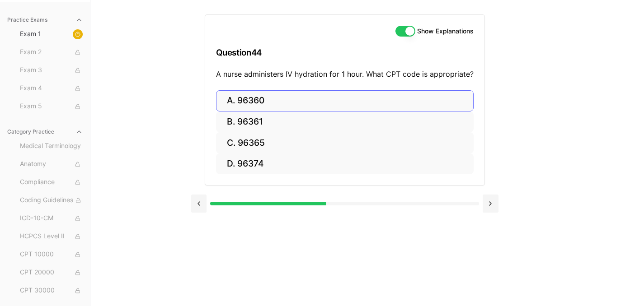  What do you see at coordinates (445, 31) in the screenshot?
I see `label: Show Explanations` at bounding box center [445, 31].